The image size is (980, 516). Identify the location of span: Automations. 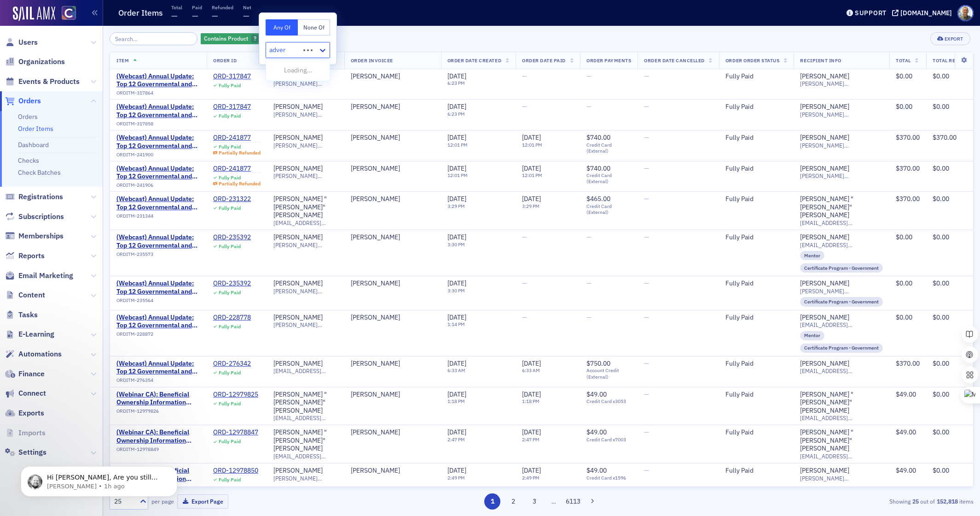
(40, 354).